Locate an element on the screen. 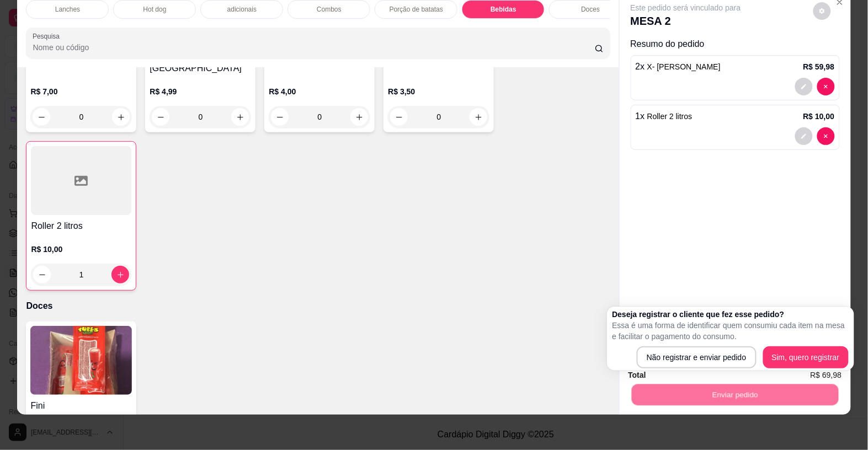 The image size is (868, 450). button: Sim, quero registrar is located at coordinates (806, 358).